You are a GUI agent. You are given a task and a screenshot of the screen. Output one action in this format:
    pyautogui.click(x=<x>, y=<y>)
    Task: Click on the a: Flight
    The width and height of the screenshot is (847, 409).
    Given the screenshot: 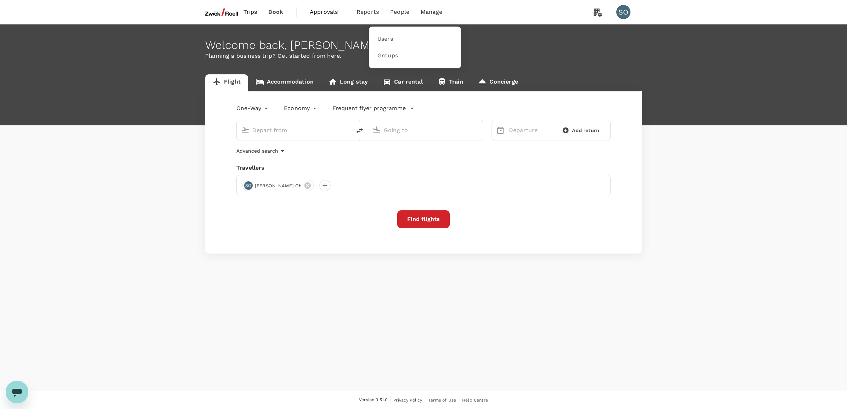 What is the action you would take?
    pyautogui.click(x=226, y=83)
    